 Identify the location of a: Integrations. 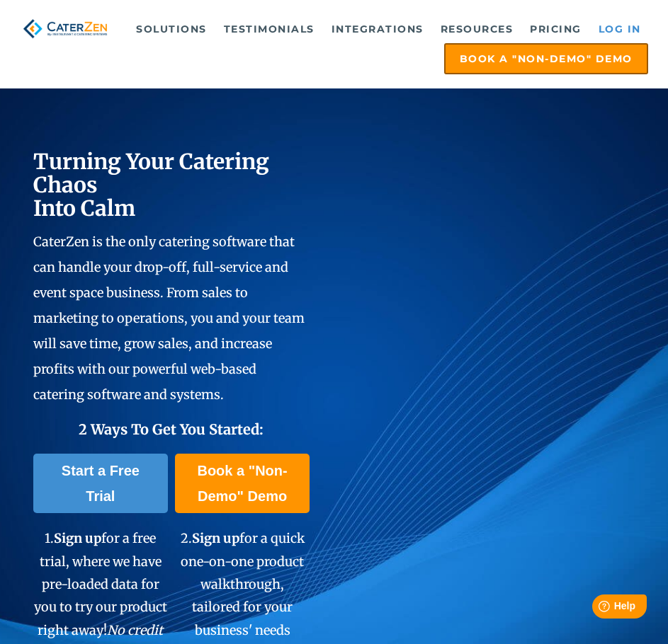
(377, 29).